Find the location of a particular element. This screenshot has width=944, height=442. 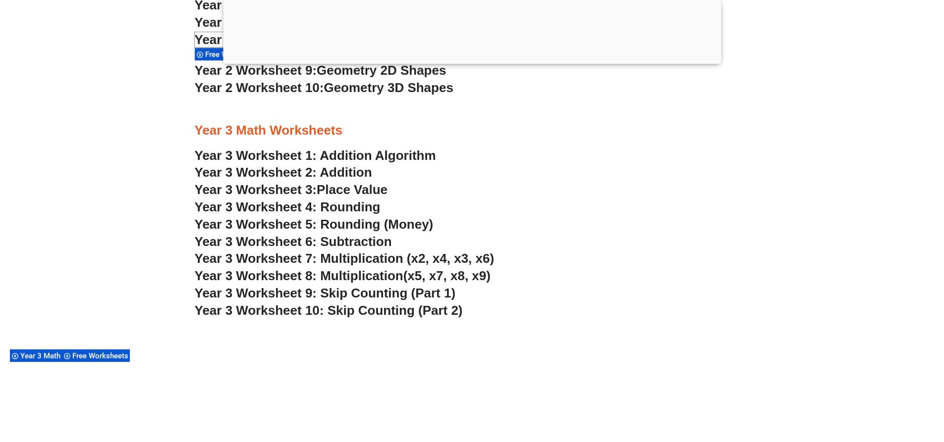

span: Year 2 Worksheet 10: is located at coordinates (259, 88).